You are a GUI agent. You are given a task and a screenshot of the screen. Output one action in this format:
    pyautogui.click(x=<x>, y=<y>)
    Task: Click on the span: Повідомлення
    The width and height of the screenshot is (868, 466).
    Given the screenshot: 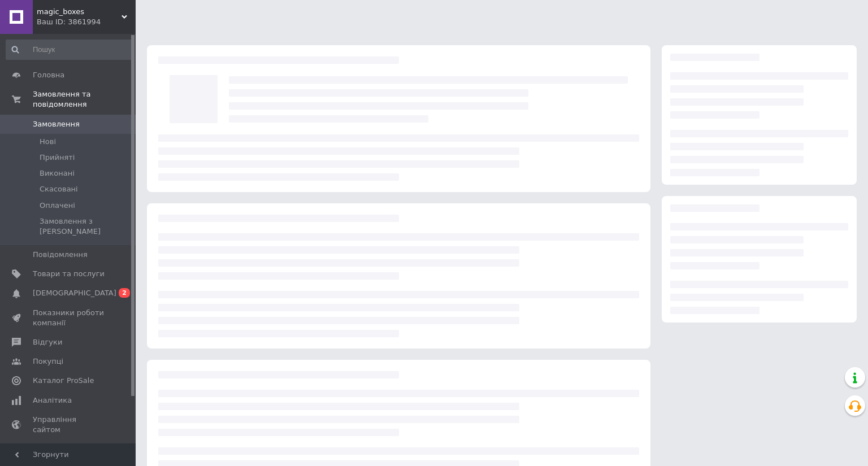 What is the action you would take?
    pyautogui.click(x=60, y=255)
    